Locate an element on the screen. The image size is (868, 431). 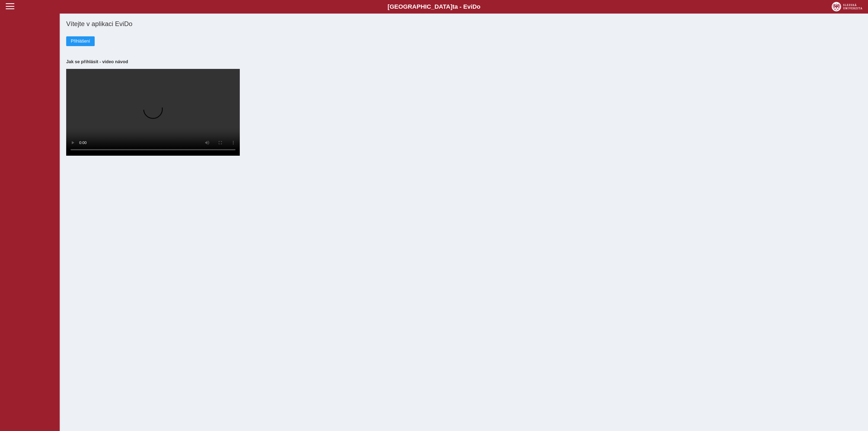
button: Přihlášení is located at coordinates (80, 41).